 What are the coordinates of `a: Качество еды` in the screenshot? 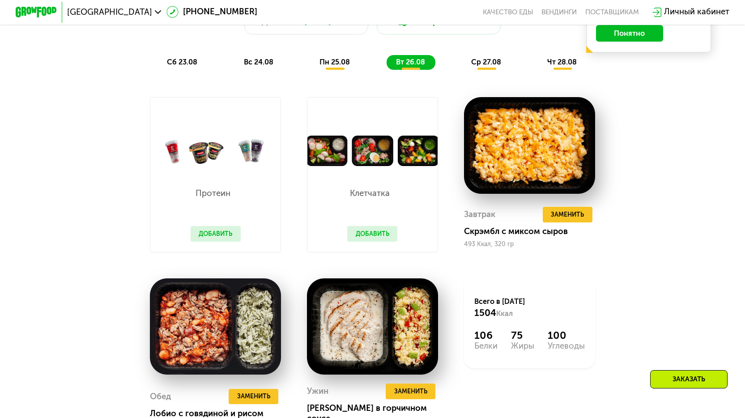 It's located at (508, 12).